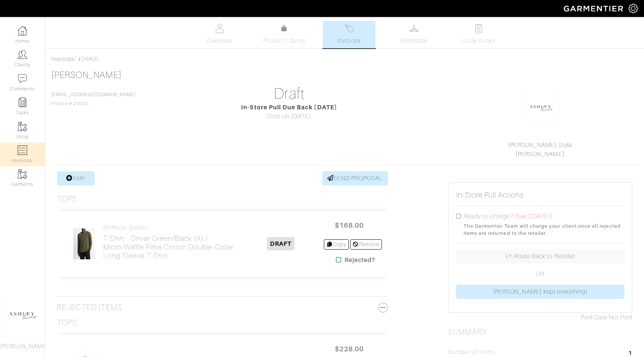  What do you see at coordinates (84, 244) in the screenshot?
I see `img: DnCCeeqyRos9PMF2CcgMv9NU` at bounding box center [84, 244].